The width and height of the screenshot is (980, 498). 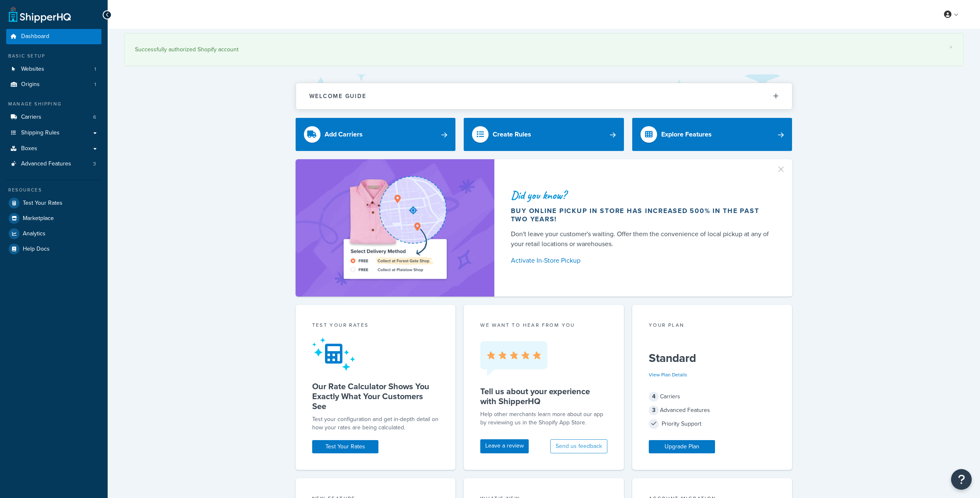 What do you see at coordinates (712, 359) in the screenshot?
I see `h5: Standard` at bounding box center [712, 359].